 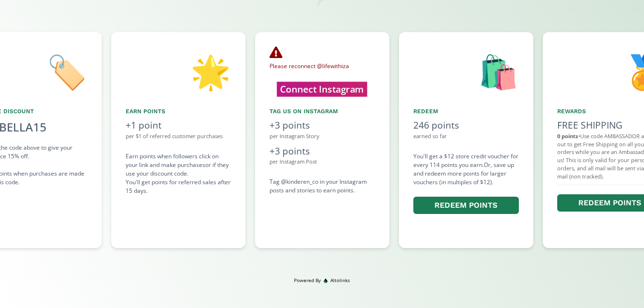 What do you see at coordinates (322, 111) in the screenshot?
I see `div: Tag us on Instagram` at bounding box center [322, 111].